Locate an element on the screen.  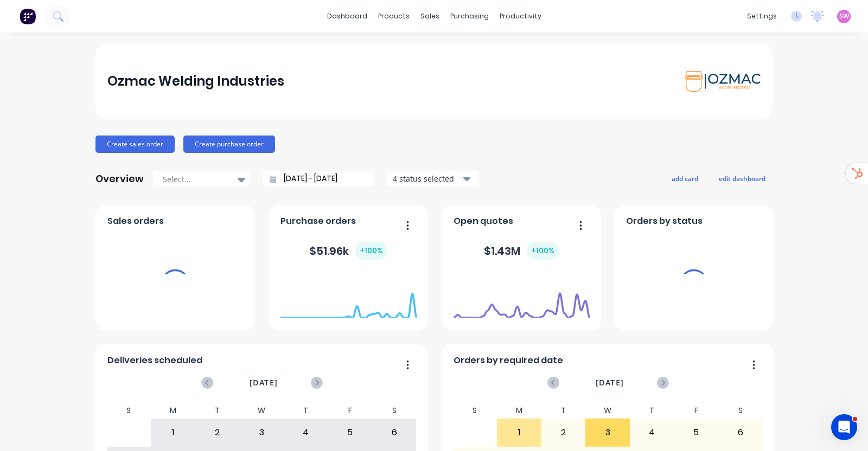
span: Open quotes is located at coordinates (484, 221).